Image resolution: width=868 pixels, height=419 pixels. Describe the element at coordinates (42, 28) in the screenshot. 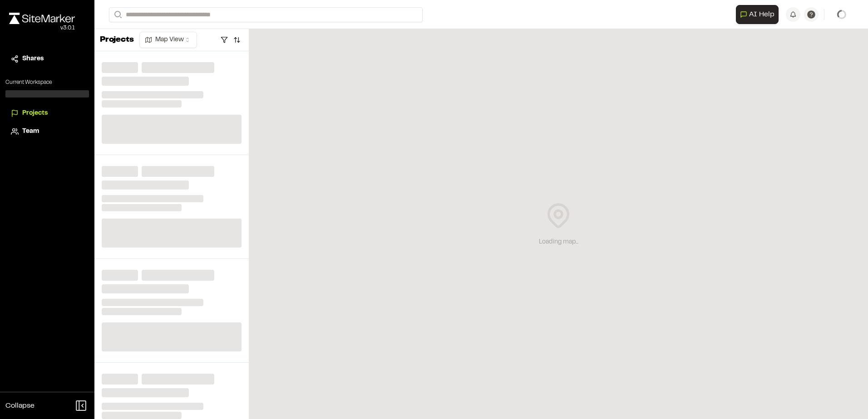

I see `div: Oh geez...please don't...` at that location.